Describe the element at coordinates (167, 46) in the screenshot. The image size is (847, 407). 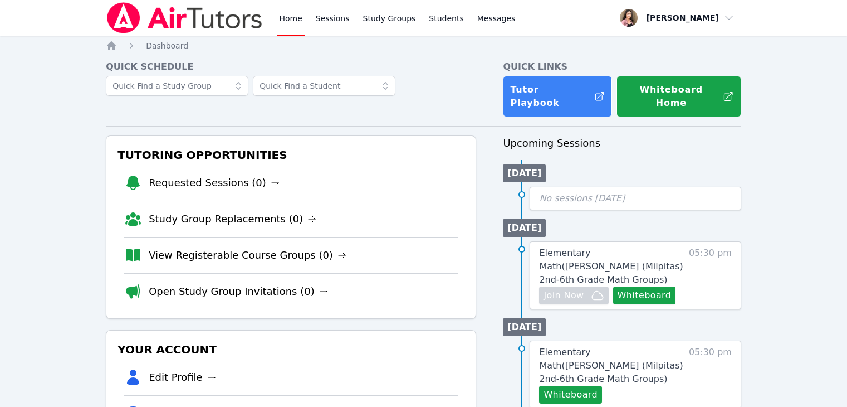
I see `a: Dashboard` at that location.